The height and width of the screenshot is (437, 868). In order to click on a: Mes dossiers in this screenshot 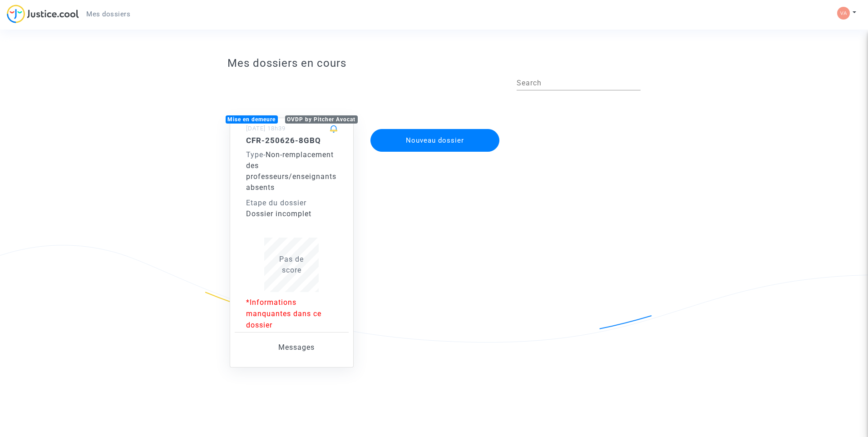, I will do `click(108, 14)`.